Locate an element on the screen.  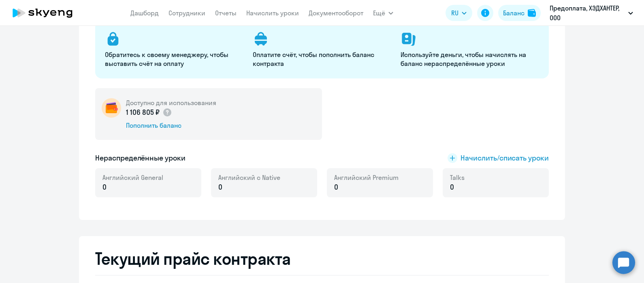
a: Документооборот is located at coordinates (336, 13).